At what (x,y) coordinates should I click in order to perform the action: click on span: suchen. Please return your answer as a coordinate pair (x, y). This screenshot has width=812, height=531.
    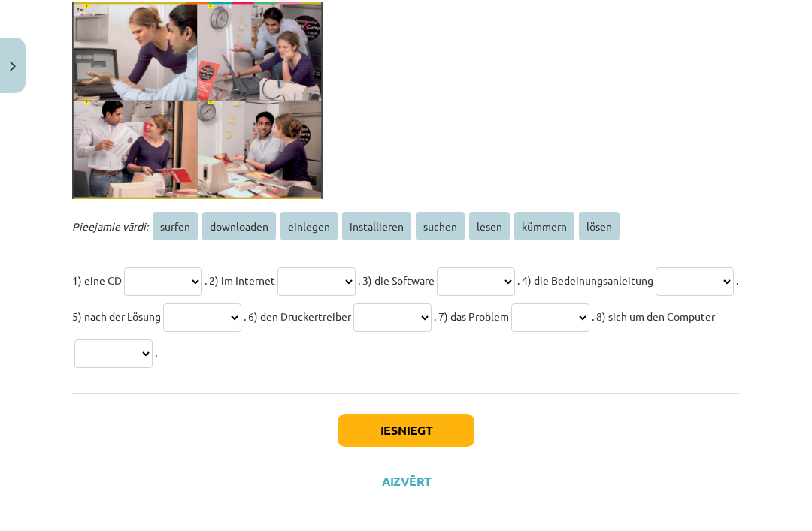
    Looking at the image, I should click on (440, 226).